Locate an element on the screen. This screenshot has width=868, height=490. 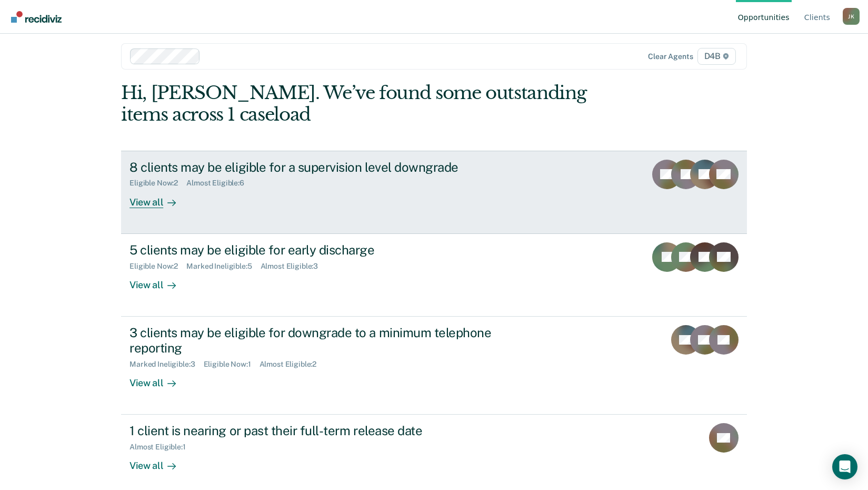
img: Recidiviz is located at coordinates (36, 17).